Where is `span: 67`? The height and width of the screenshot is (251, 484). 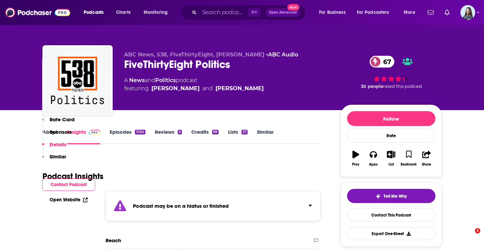
span: 67 is located at coordinates (386, 61).